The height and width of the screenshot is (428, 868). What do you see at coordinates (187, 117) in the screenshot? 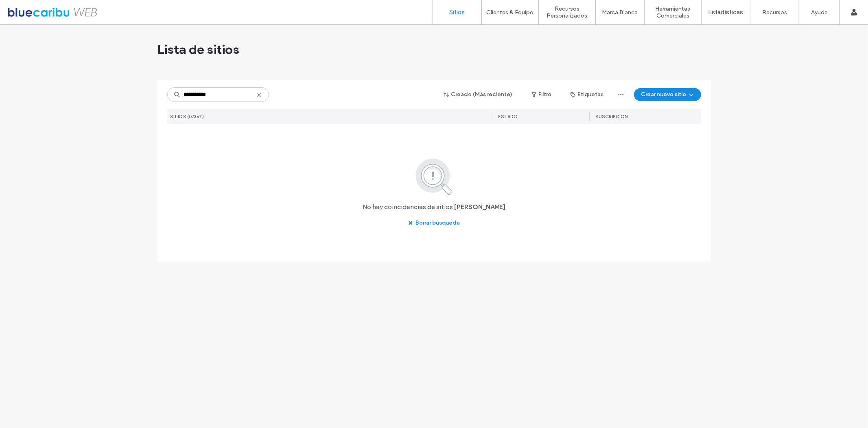
I see `span: SITIOS (0/367)` at bounding box center [187, 117].